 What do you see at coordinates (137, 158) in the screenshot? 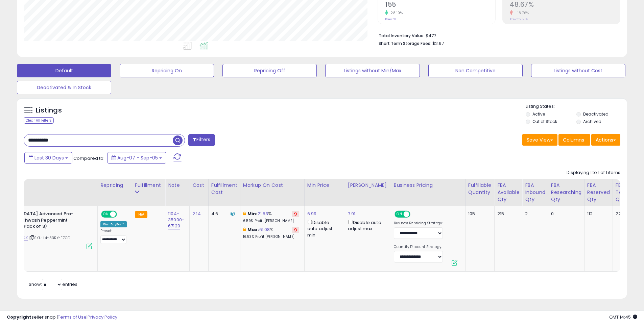
I see `button: Aug-07 - Sep-05` at bounding box center [137, 158].